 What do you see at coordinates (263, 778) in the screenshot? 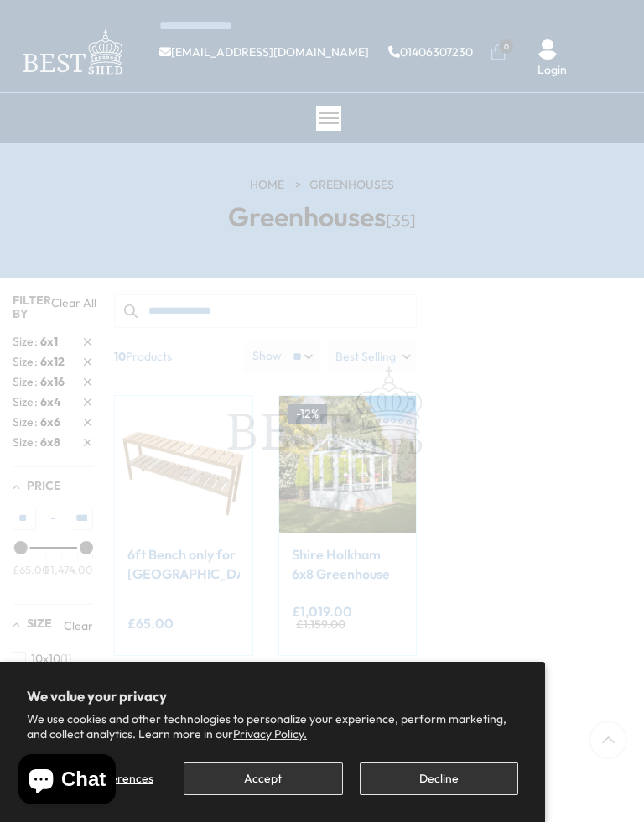
I see `button: Accept` at bounding box center [263, 778].